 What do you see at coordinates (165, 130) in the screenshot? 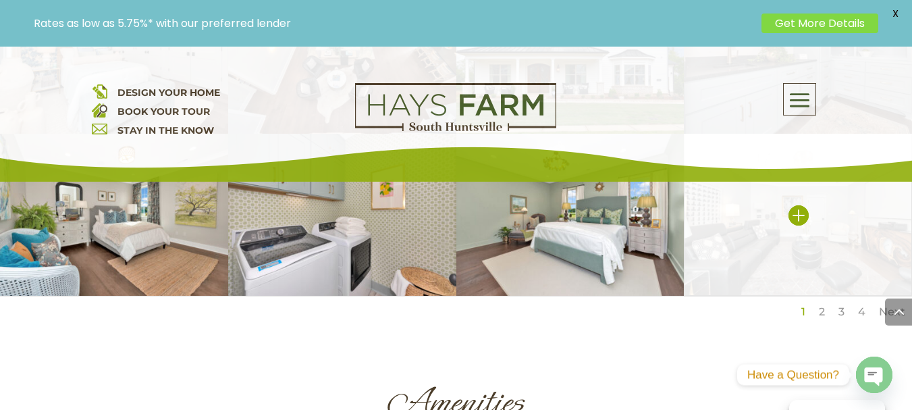
I see `a: STAY IN THE KNOW` at bounding box center [165, 130].